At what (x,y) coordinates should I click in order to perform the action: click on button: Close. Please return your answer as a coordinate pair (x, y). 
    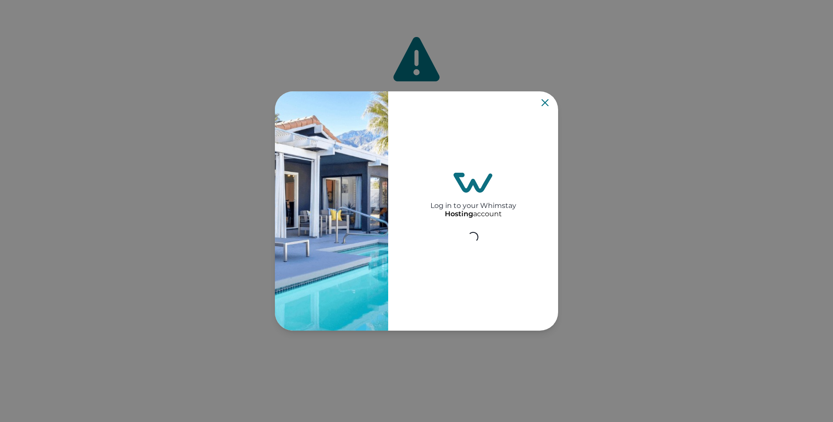
    Looking at the image, I should click on (545, 103).